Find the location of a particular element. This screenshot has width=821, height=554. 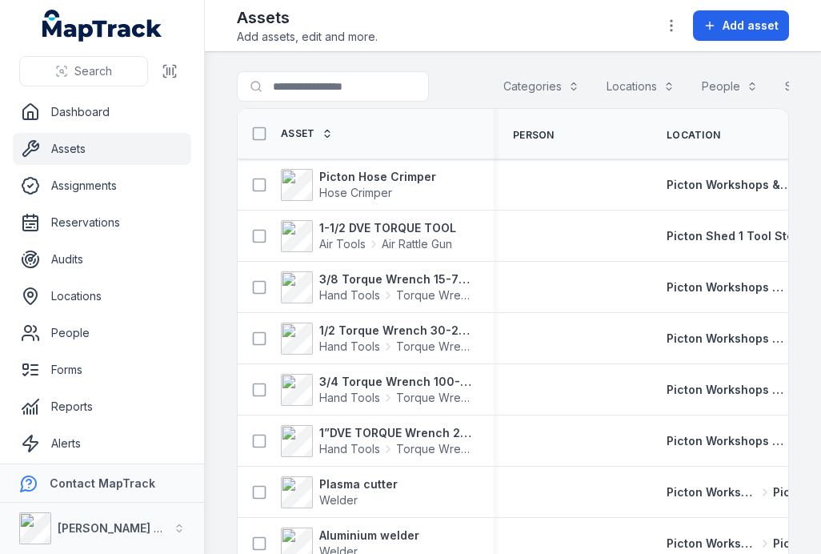

a: Plasma cutterWelder is located at coordinates (339, 492).